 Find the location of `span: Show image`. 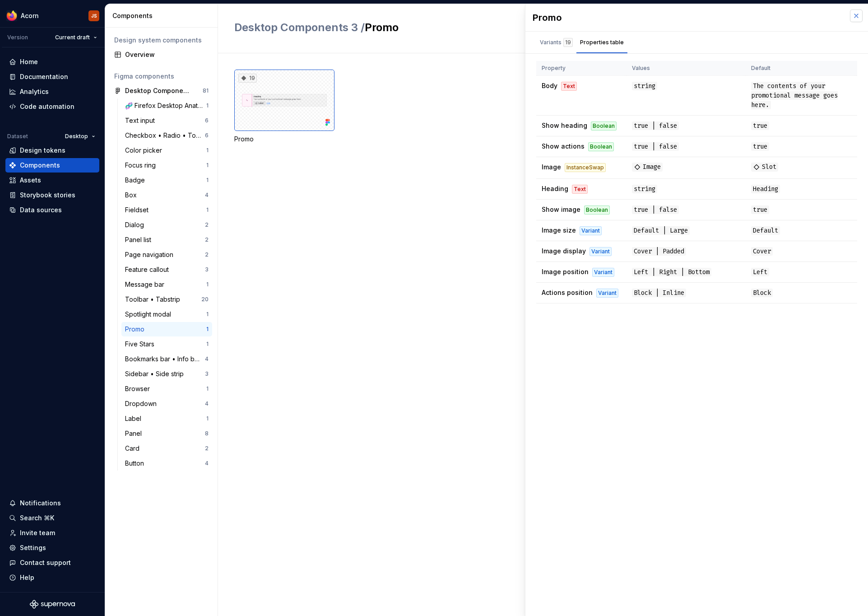

span: Show image is located at coordinates (562, 209).